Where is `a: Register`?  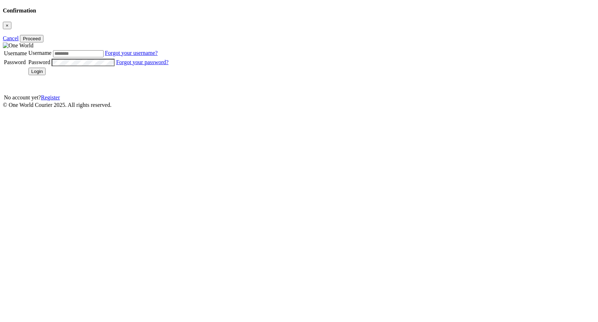 a: Register is located at coordinates (50, 97).